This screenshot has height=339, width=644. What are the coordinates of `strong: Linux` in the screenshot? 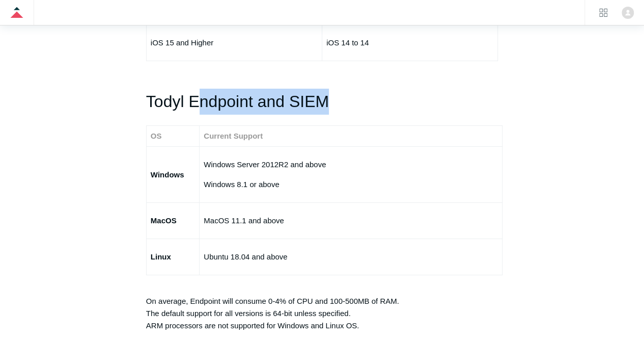 It's located at (161, 256).